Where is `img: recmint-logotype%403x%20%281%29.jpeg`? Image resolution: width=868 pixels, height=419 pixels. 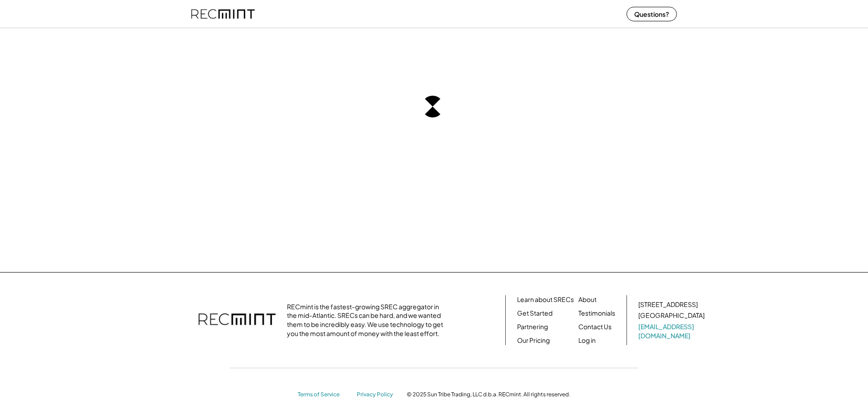 img: recmint-logotype%403x%20%281%29.jpeg is located at coordinates (223, 13).